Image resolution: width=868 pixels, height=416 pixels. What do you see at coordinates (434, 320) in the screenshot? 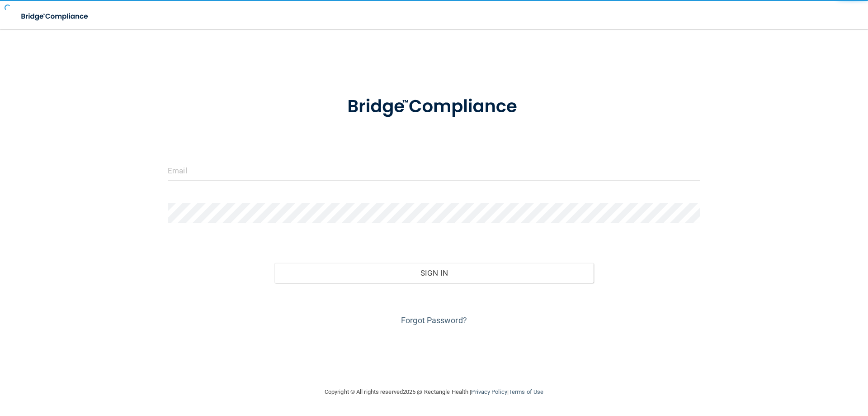
I see `a: Forgot Password?` at bounding box center [434, 320].